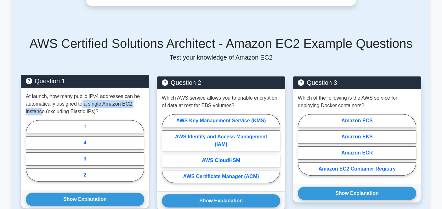 Image resolution: width=442 pixels, height=209 pixels. I want to click on label: Amazon ECR, so click(357, 153).